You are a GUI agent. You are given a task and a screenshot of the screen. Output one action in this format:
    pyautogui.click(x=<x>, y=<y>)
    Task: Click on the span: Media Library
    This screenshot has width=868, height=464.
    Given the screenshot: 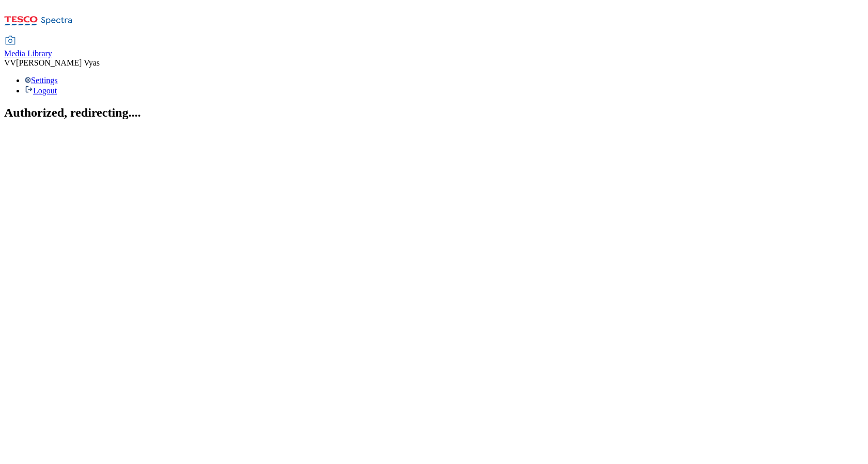 What is the action you would take?
    pyautogui.click(x=28, y=53)
    